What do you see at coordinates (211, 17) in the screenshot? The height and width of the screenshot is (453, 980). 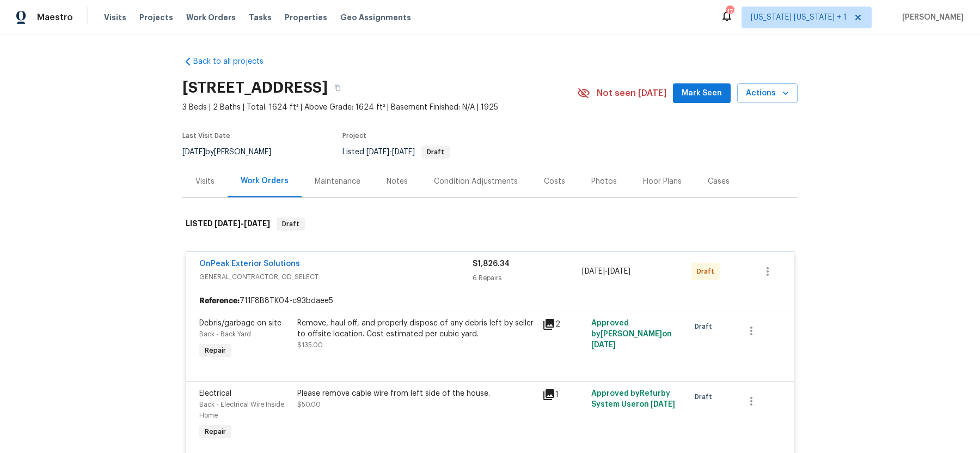 I see `span: Work Orders` at bounding box center [211, 17].